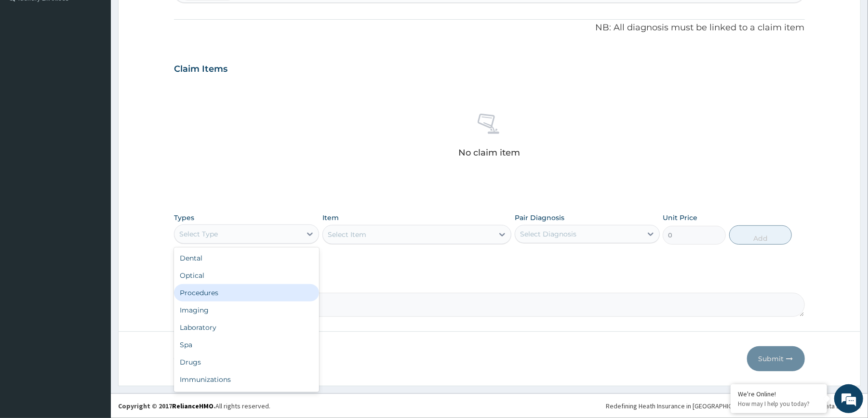 The image size is (868, 418). I want to click on div: Chat with us now, so click(106, 60).